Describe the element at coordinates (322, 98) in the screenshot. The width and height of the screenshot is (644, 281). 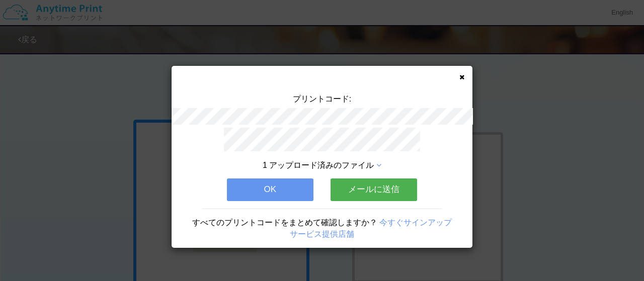
I see `span: プリントコード:` at that location.